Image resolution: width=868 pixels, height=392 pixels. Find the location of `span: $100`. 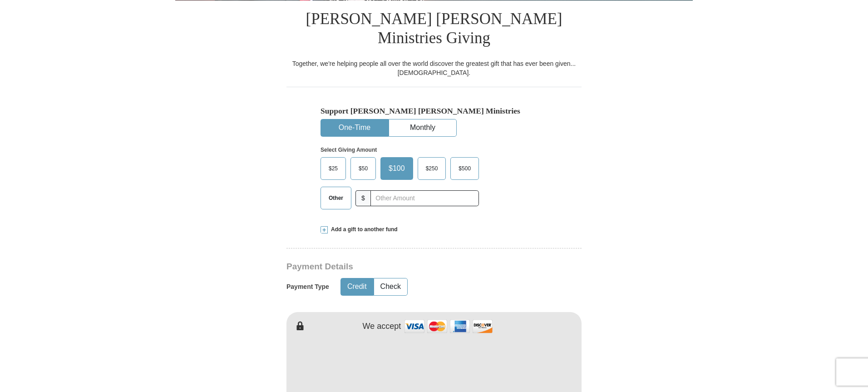

span: $100 is located at coordinates (396, 168).